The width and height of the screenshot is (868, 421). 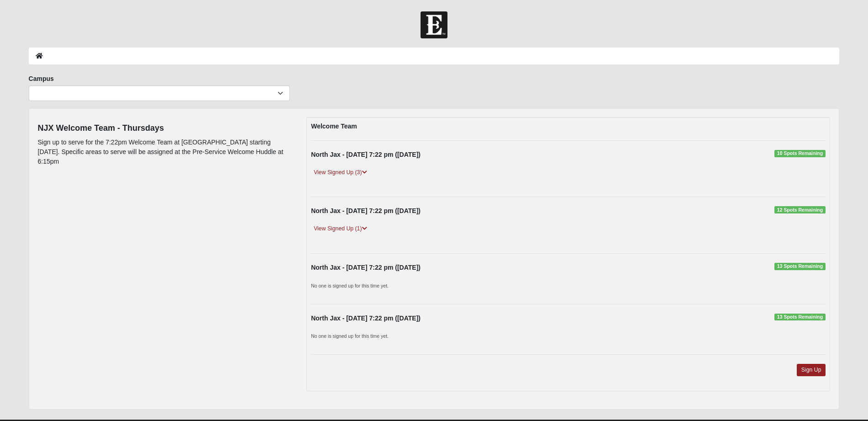 What do you see at coordinates (166, 128) in the screenshot?
I see `h4: NJX Welcome Team - Thursdays` at bounding box center [166, 128].